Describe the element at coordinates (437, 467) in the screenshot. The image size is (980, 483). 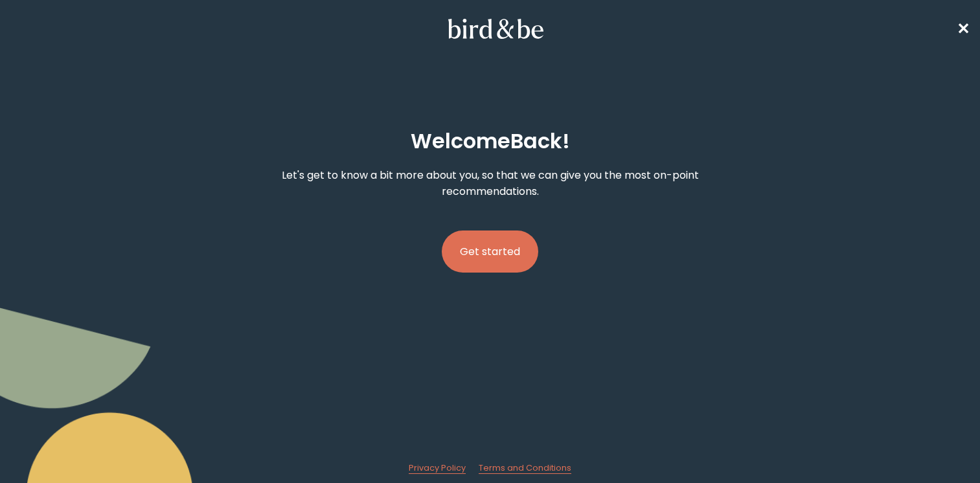
I see `span: Privacy Policy` at that location.